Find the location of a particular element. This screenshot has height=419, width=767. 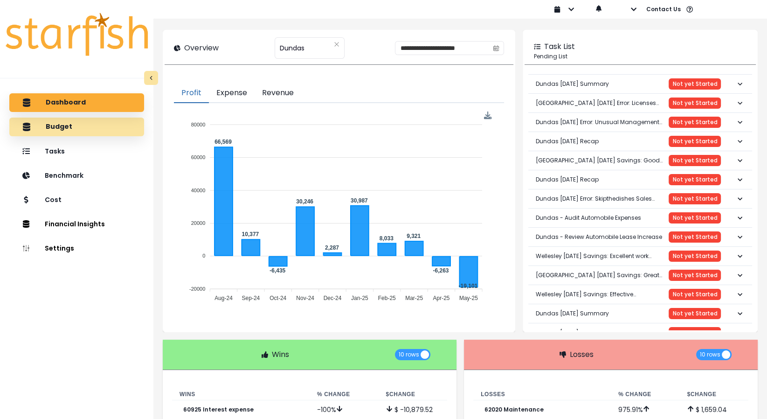

p: 60925 Interest expense is located at coordinates (218, 409).